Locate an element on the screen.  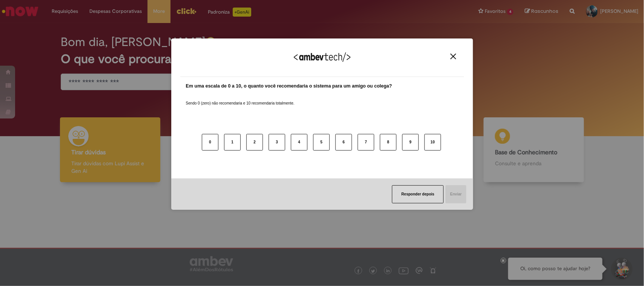
button: 5 is located at coordinates (322, 142).